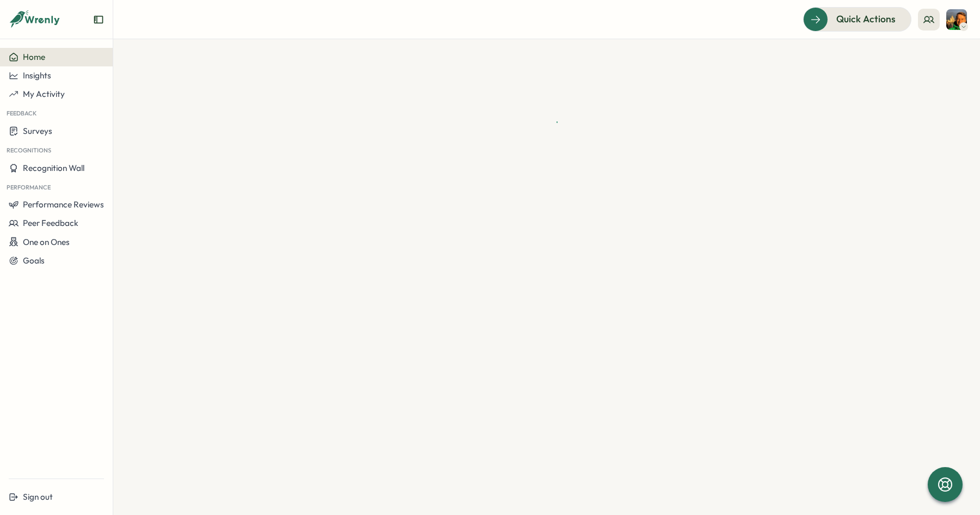 Image resolution: width=980 pixels, height=515 pixels. What do you see at coordinates (34, 260) in the screenshot?
I see `span: Goals` at bounding box center [34, 260].